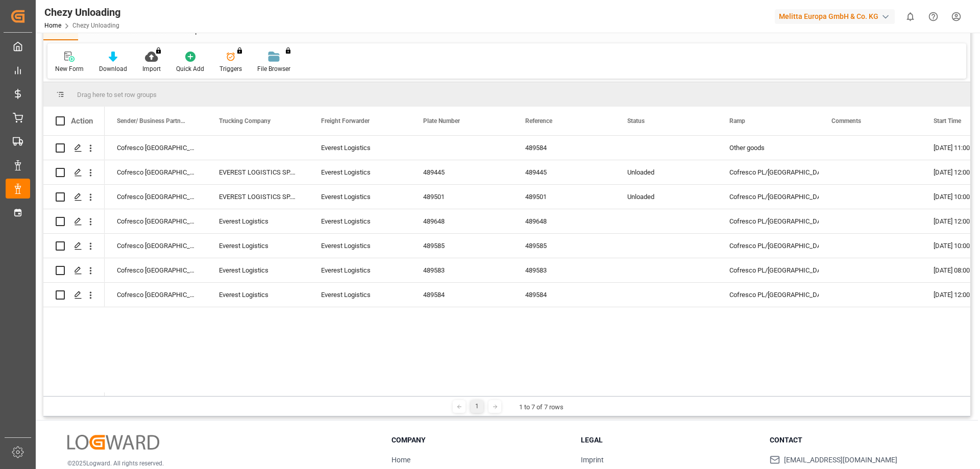  Describe the element at coordinates (768, 148) in the screenshot. I see `div: Other goods` at that location.